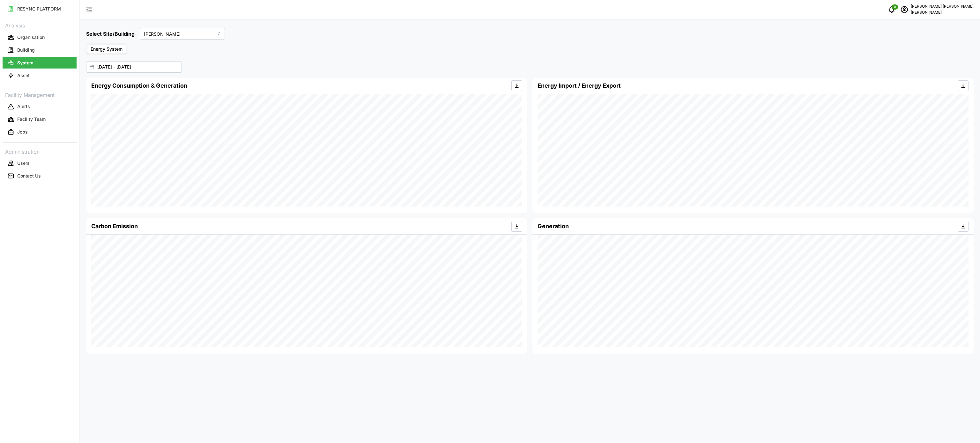 Image resolution: width=980 pixels, height=443 pixels. I want to click on a: Facility Team, so click(40, 120).